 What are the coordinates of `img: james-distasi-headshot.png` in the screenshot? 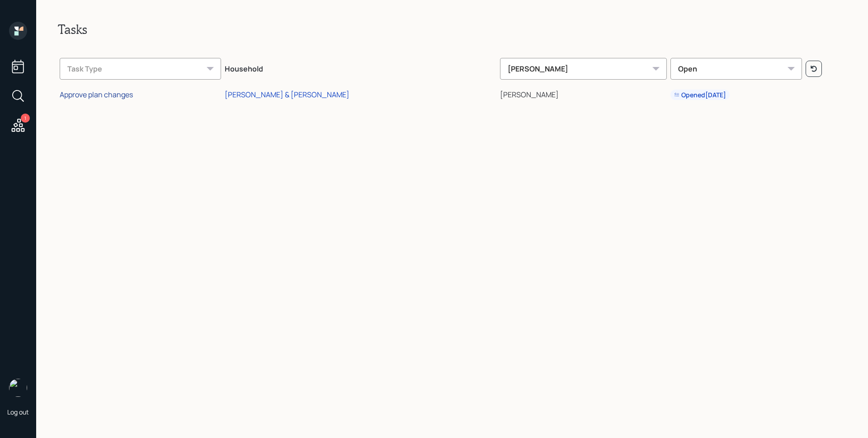 It's located at (18, 388).